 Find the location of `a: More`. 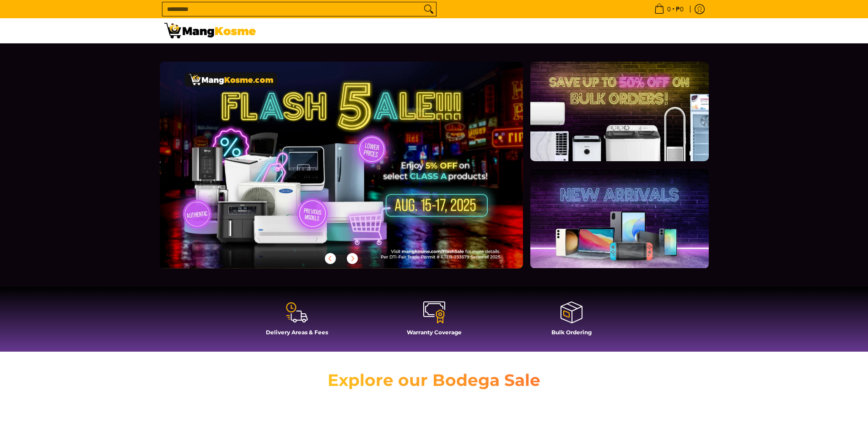

a: More is located at coordinates (356, 172).